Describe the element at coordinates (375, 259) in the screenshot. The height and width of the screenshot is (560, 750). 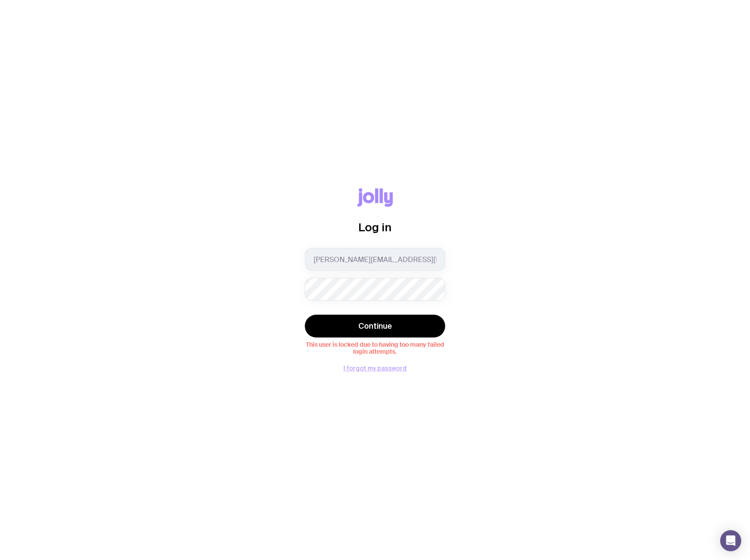
I see `input: you@email.com` at that location.